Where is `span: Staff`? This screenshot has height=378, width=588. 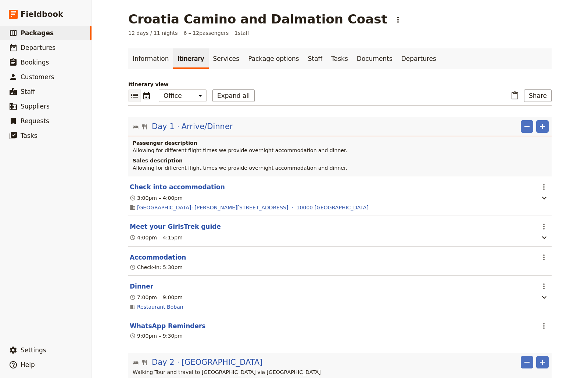
span: Staff is located at coordinates (28, 92).